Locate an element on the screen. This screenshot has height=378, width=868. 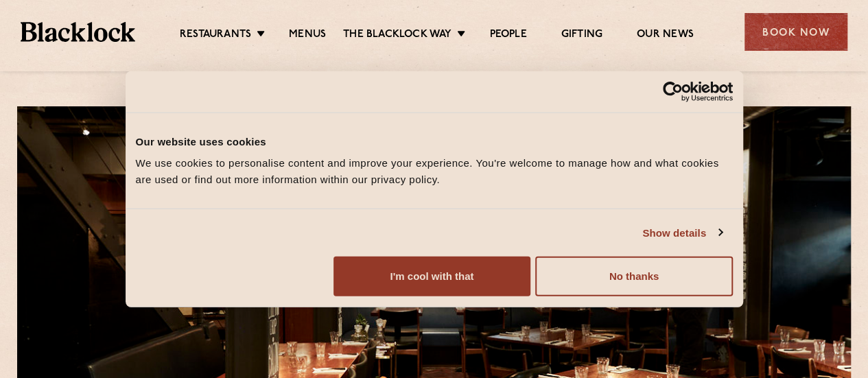
a: The Blacklock Way is located at coordinates (397, 36).